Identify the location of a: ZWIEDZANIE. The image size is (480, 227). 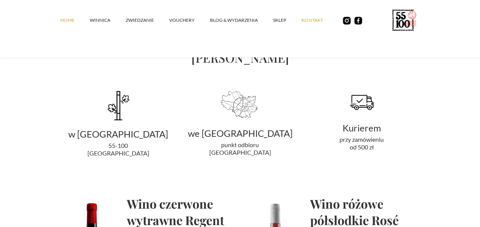
(147, 20).